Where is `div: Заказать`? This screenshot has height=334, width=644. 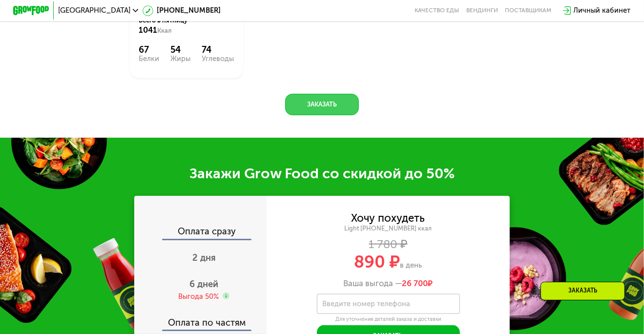
div: Заказать is located at coordinates (583, 291).